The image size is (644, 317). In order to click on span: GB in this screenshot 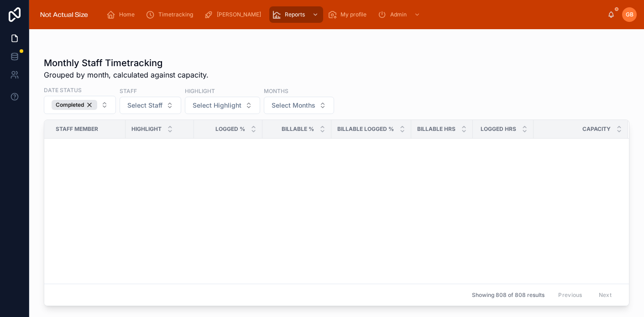, I will do `click(629, 15)`.